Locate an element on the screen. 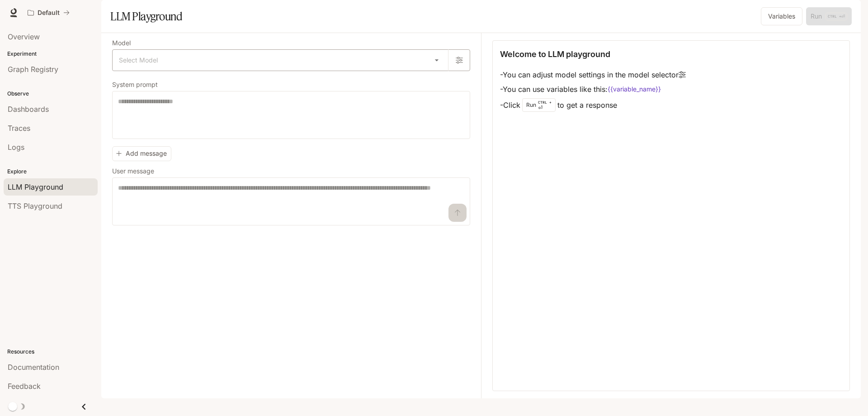 The image size is (868, 416). h1: LLM Playground is located at coordinates (146, 16).